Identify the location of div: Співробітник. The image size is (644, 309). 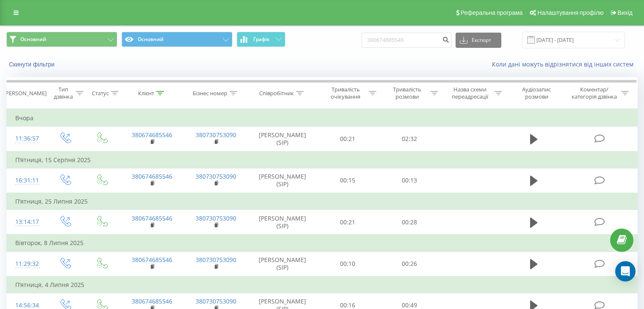
(277, 93).